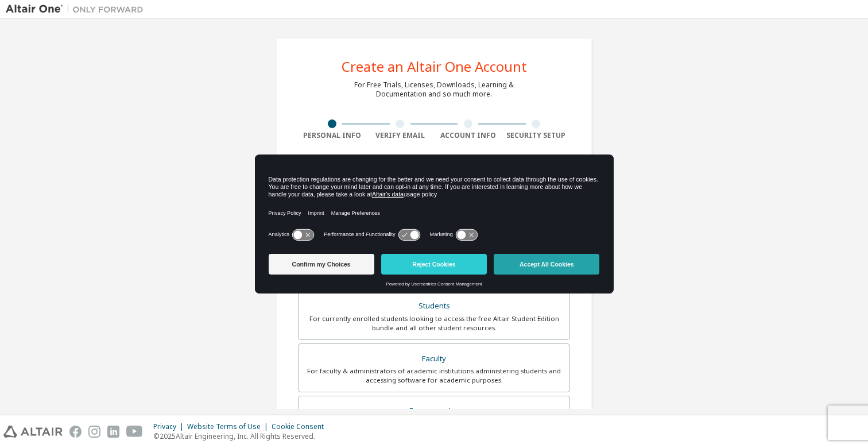 The height and width of the screenshot is (448, 868). What do you see at coordinates (94, 431) in the screenshot?
I see `img: instagram.svg` at bounding box center [94, 431].